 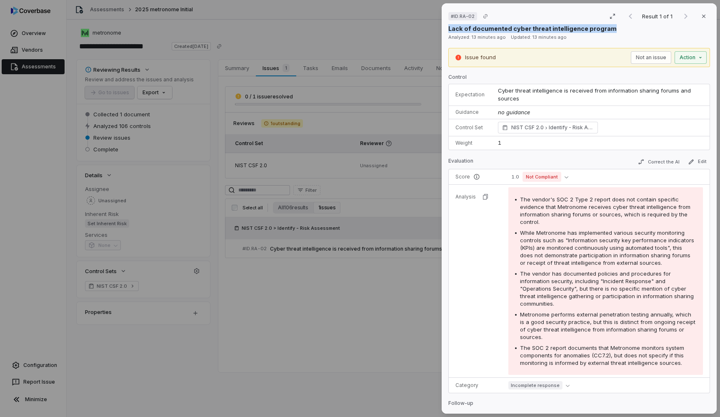 What do you see at coordinates (486, 16) in the screenshot?
I see `button: Copy link` at bounding box center [486, 16].